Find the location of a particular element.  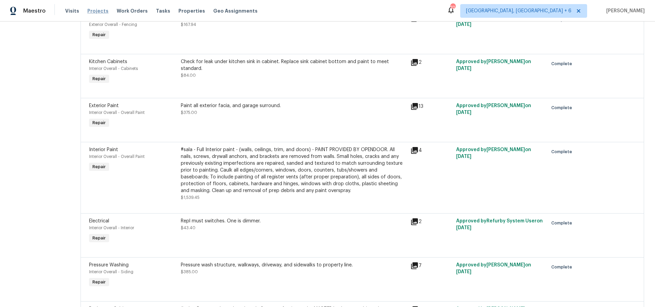

span: Kitchen Cabinets is located at coordinates (108, 62).